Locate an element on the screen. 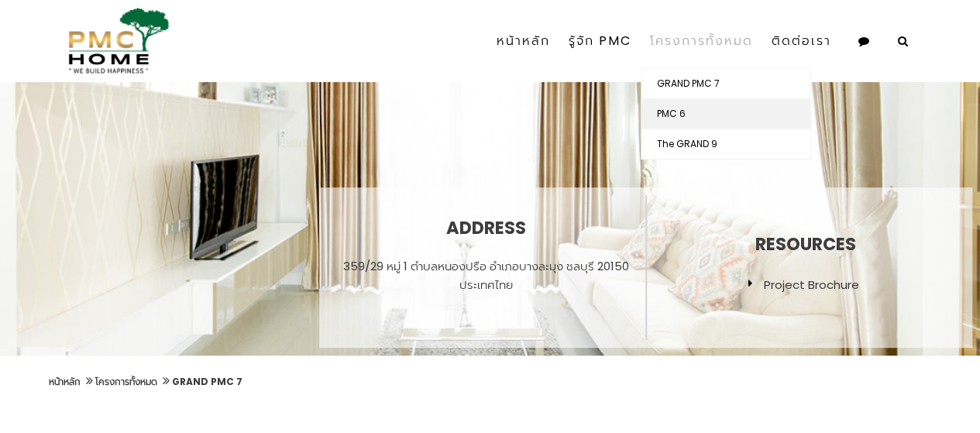 This screenshot has width=980, height=433. p: 359/29 หมู่ 1 ตำบลหนองปรือ อำเภอบางละมุง ชลบุรี 20150 ประเทศไทย is located at coordinates (487, 276).